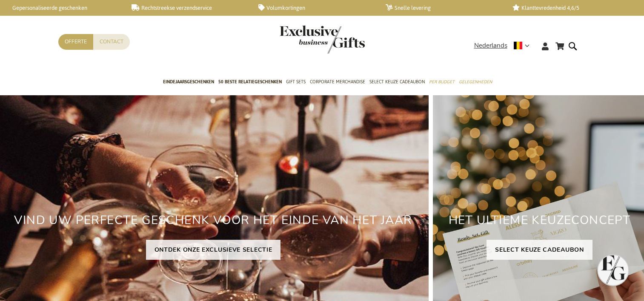  I want to click on a: Offerte, so click(76, 42).